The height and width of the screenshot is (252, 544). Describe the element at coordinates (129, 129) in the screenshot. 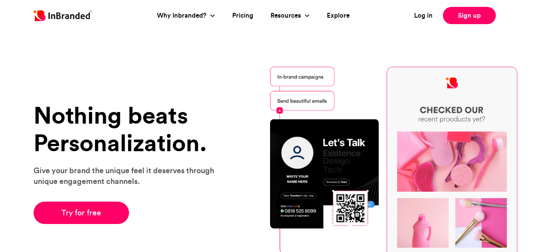

I see `h1: Nothing beats Personalization.` at that location.